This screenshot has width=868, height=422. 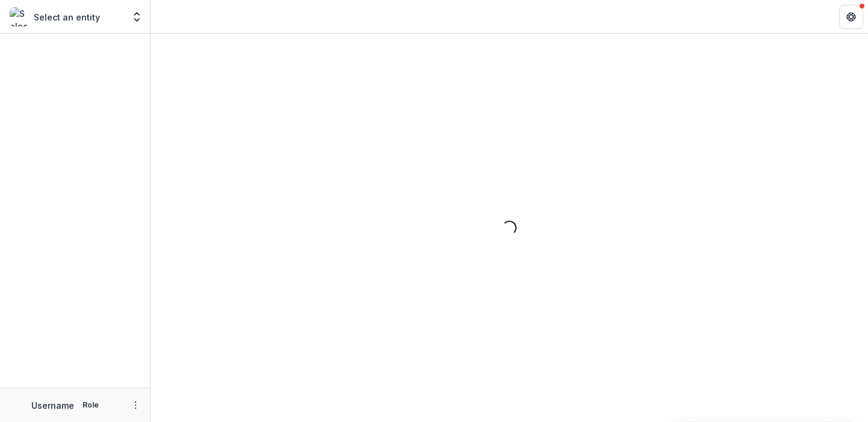 I want to click on button: More, so click(x=135, y=405).